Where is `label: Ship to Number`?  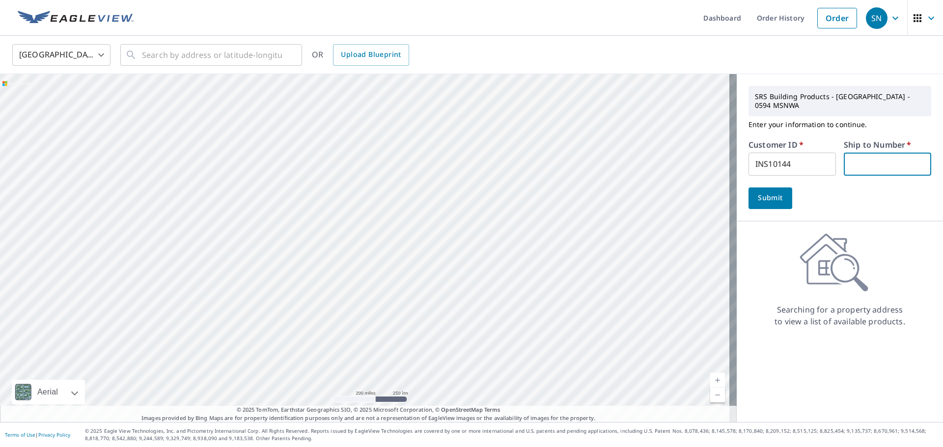 label: Ship to Number is located at coordinates (877, 145).